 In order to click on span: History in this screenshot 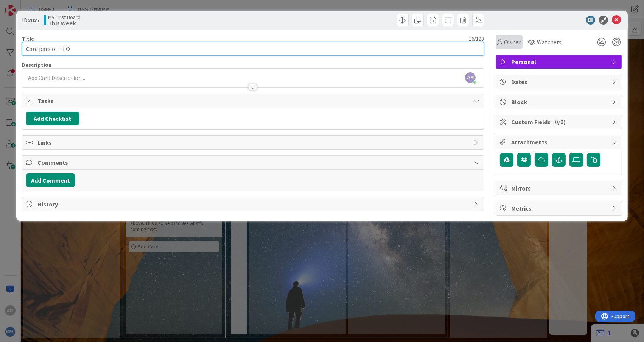, I will do `click(254, 204)`.